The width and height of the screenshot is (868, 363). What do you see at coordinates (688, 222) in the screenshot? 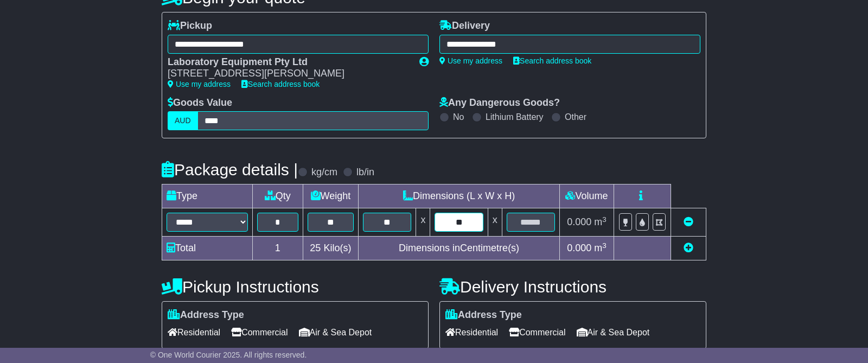
I see `a: Remove this item` at bounding box center [688, 222].